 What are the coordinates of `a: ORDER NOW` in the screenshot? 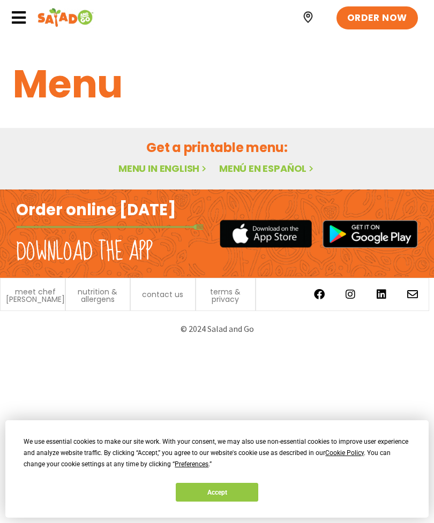 It's located at (377, 18).